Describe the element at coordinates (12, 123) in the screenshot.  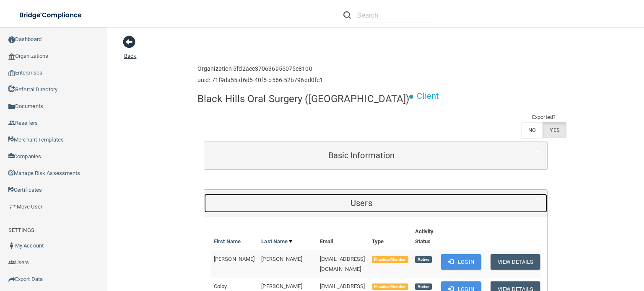
I see `img: ic_reseller.de258add.png` at that location.